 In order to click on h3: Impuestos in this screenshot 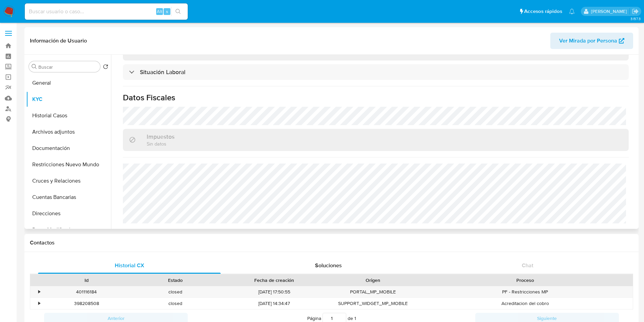, I will do `click(161, 137)`.